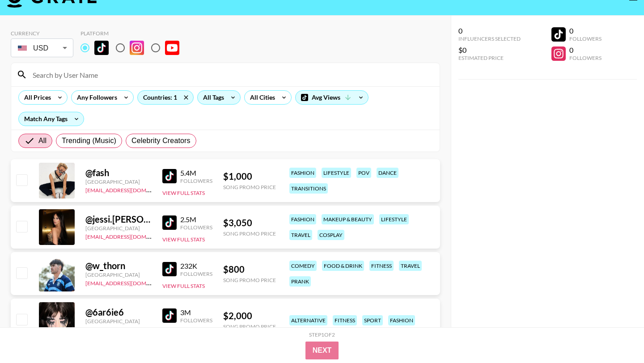 The image size is (644, 363). Describe the element at coordinates (300, 281) in the screenshot. I see `div: prank` at that location.